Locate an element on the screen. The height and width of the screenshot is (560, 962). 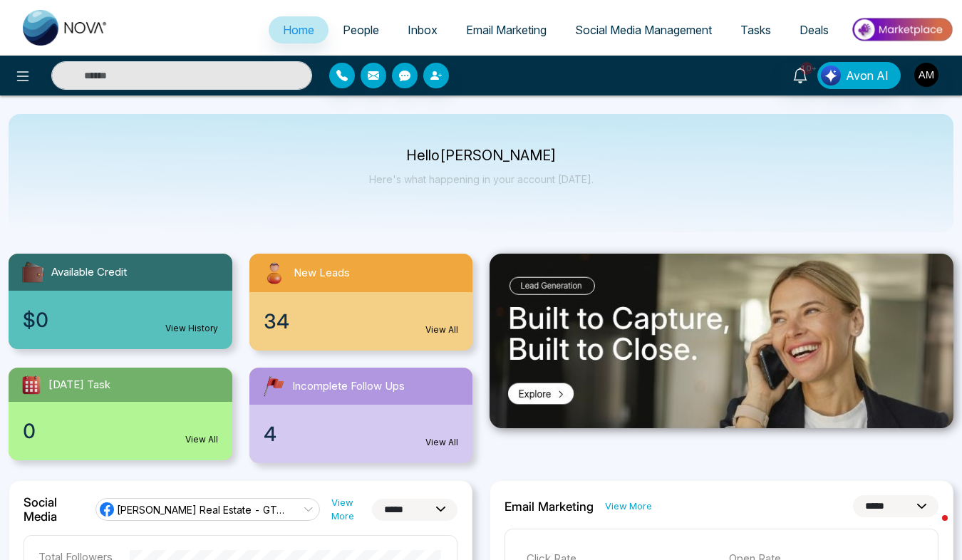
a: Tasks is located at coordinates (755, 30).